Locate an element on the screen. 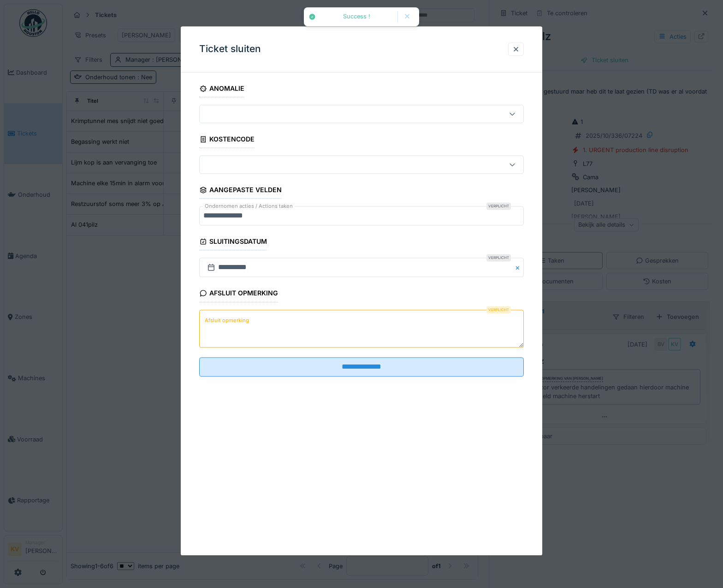 This screenshot has width=723, height=588. div: Anomalie is located at coordinates (222, 89).